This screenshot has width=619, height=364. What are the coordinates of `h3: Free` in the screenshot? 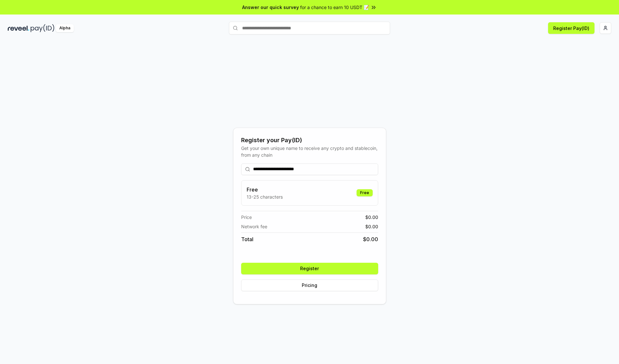 It's located at (265, 189).